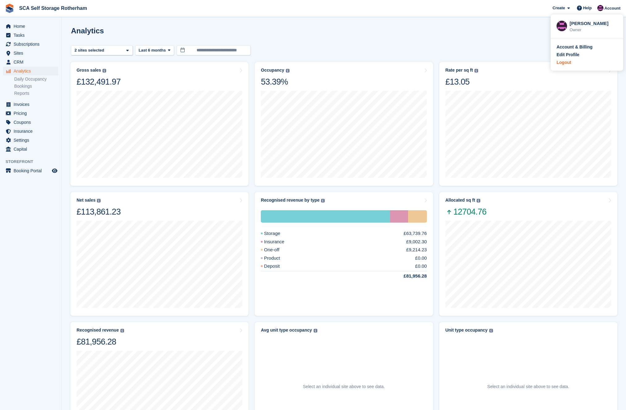 The width and height of the screenshot is (626, 410). Describe the element at coordinates (612, 8) in the screenshot. I see `span: Account` at that location.